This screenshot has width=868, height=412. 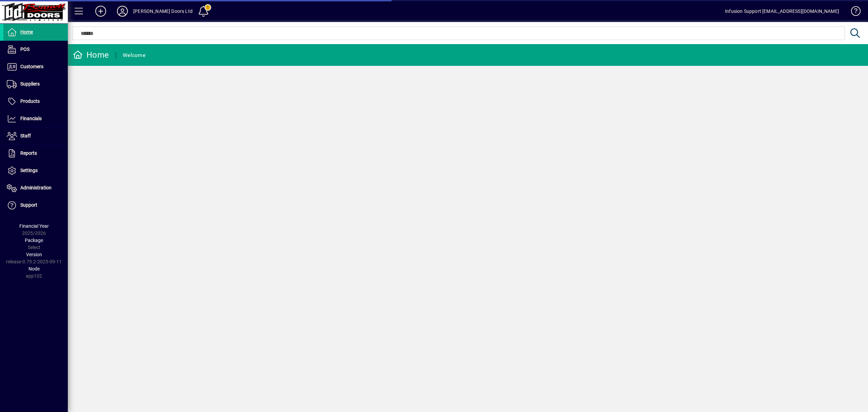 I want to click on a: Administration, so click(x=36, y=188).